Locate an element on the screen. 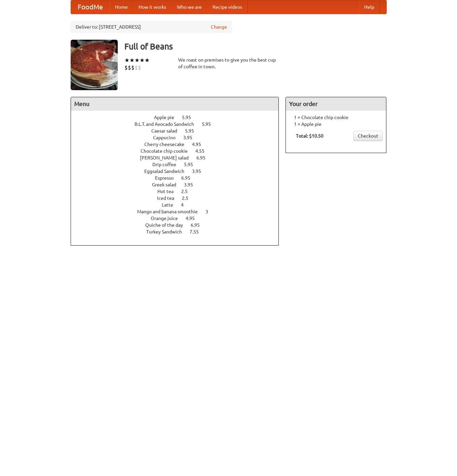  h4: Your order is located at coordinates (336, 104).